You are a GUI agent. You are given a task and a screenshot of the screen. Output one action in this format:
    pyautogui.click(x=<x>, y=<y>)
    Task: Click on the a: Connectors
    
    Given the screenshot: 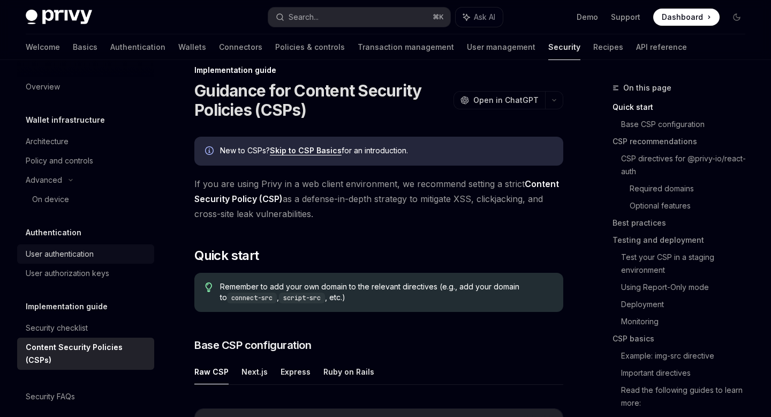 What is the action you would take?
    pyautogui.click(x=240, y=47)
    